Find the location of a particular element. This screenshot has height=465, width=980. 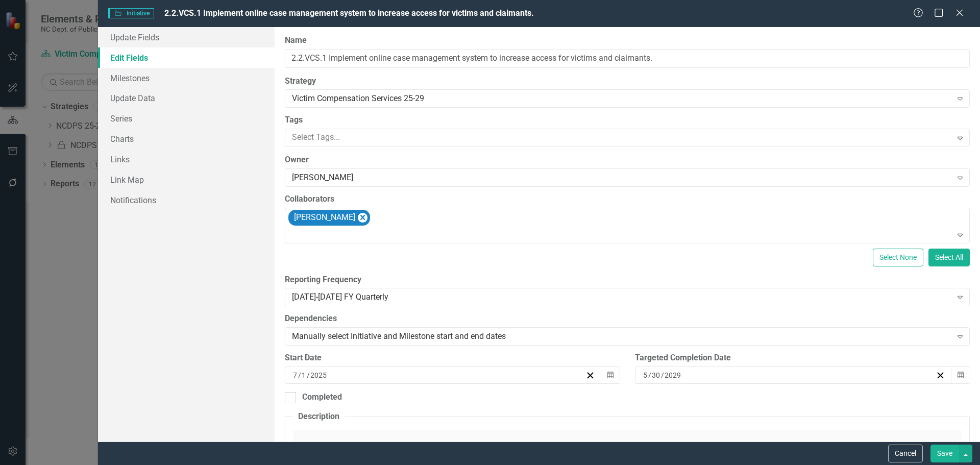

button: Select None is located at coordinates (898, 257).